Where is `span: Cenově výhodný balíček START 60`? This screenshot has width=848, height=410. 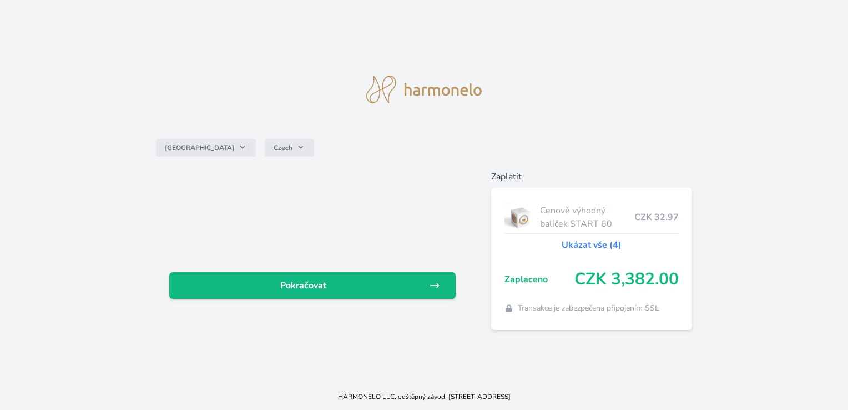
span: Cenově výhodný balíček START 60 is located at coordinates (587, 217).